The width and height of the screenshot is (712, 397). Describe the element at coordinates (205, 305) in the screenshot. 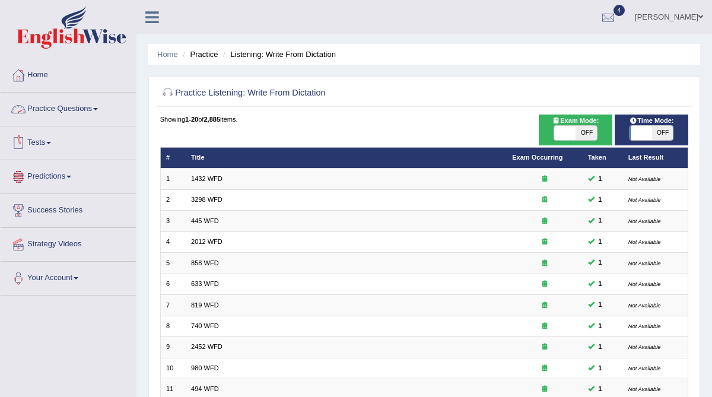

I see `a: 819 WFD` at that location.